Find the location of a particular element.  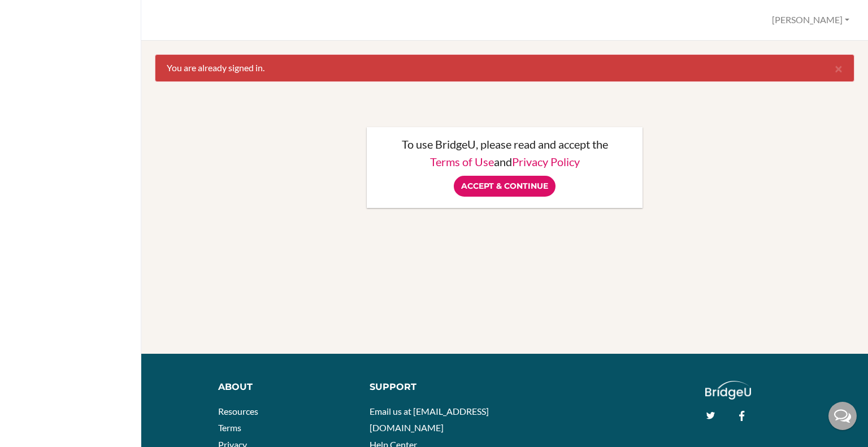

p: and is located at coordinates (504, 162).